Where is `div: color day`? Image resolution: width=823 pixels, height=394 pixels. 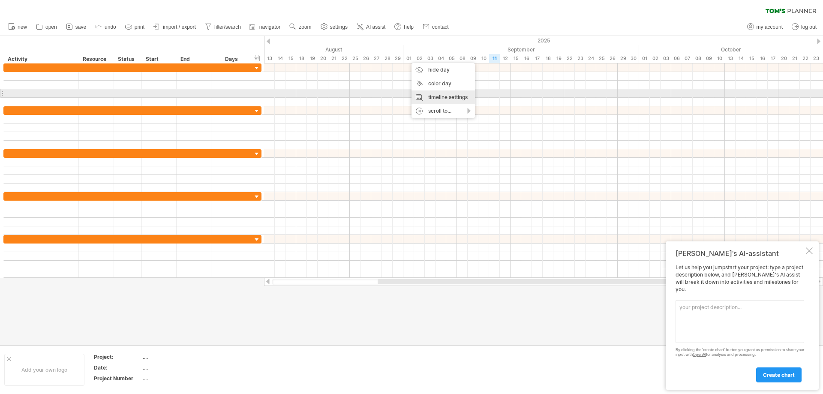
div: color day is located at coordinates (443, 84).